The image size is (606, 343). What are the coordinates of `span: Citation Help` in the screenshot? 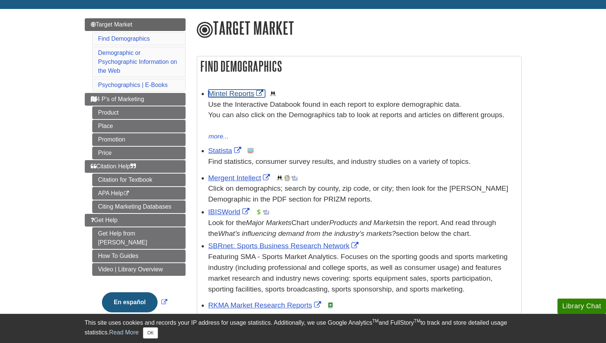 It's located at (113, 166).